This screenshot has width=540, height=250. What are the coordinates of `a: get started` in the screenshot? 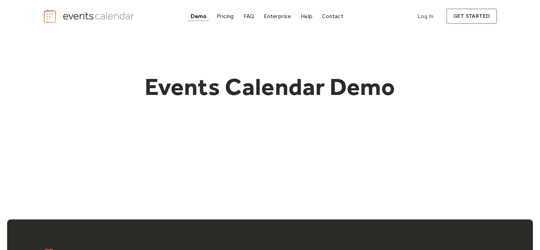 It's located at (472, 16).